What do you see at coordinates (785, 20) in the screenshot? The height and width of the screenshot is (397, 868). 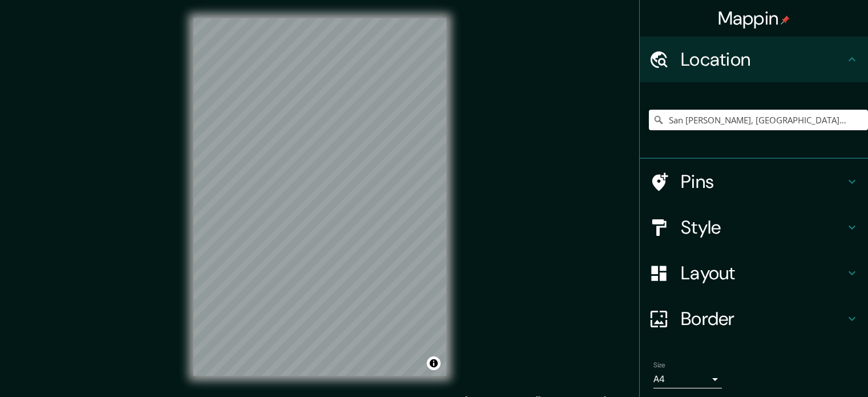 I see `img: pin-icon.png` at bounding box center [785, 20].